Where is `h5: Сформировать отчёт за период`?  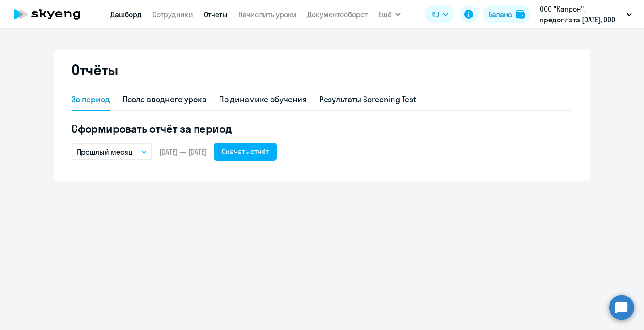 h5: Сформировать отчёт за период is located at coordinates (322, 129).